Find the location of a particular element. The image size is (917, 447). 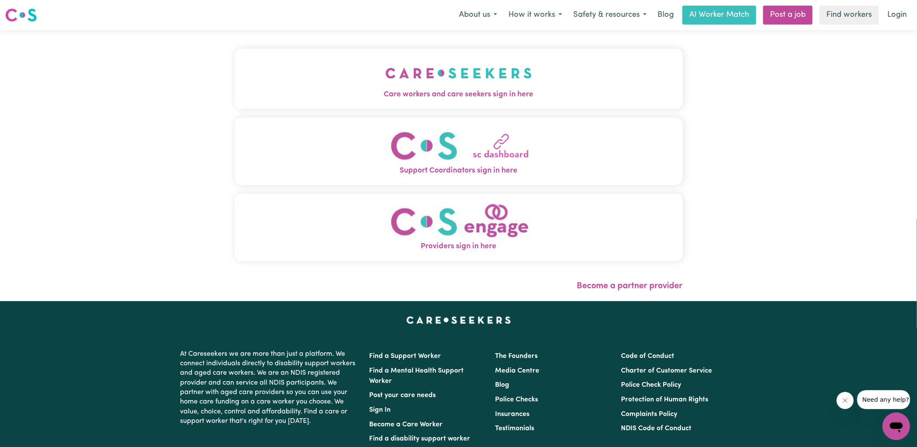

a: Police Checks is located at coordinates (517, 399).